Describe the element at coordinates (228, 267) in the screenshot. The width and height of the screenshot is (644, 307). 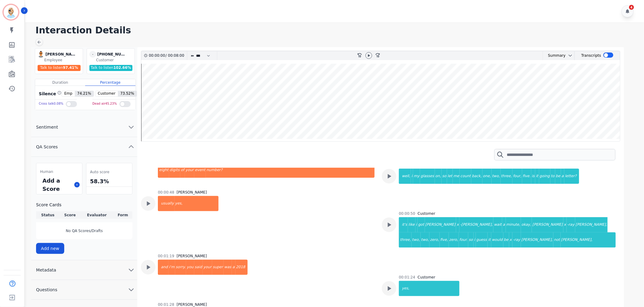
I see `div: was` at that location.